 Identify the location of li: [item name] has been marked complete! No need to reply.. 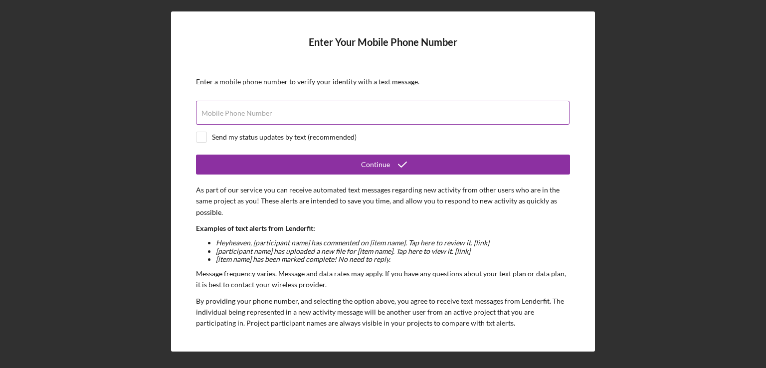
(393, 259).